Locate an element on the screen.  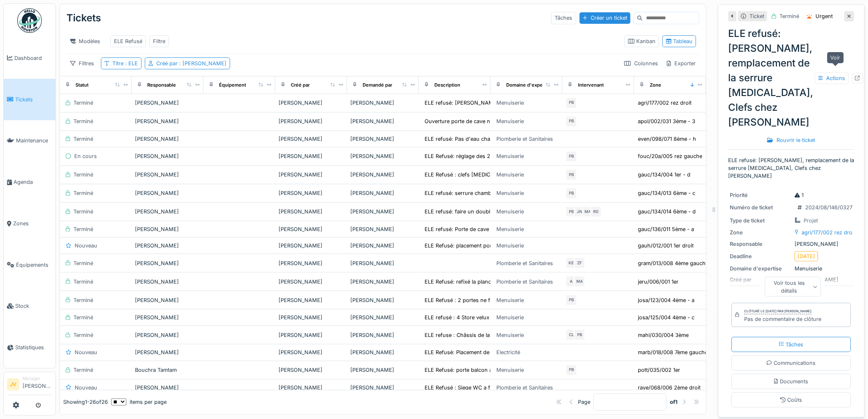
div: raye/068/006 2ème droit is located at coordinates (669, 388).